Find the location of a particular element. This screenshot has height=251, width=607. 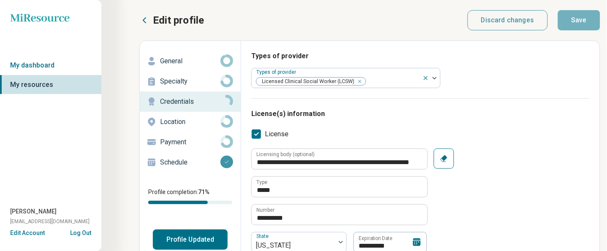

a: Location is located at coordinates (190, 122).